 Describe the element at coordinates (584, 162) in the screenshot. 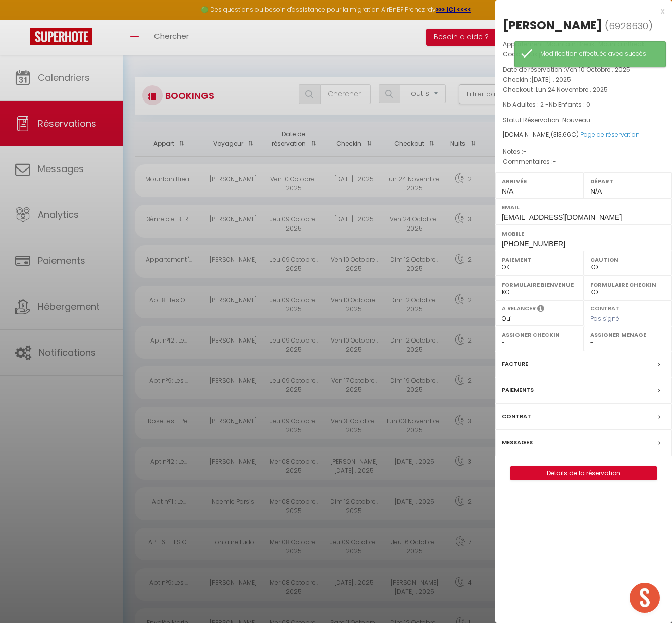

I see `p: Commentaires :` at that location.